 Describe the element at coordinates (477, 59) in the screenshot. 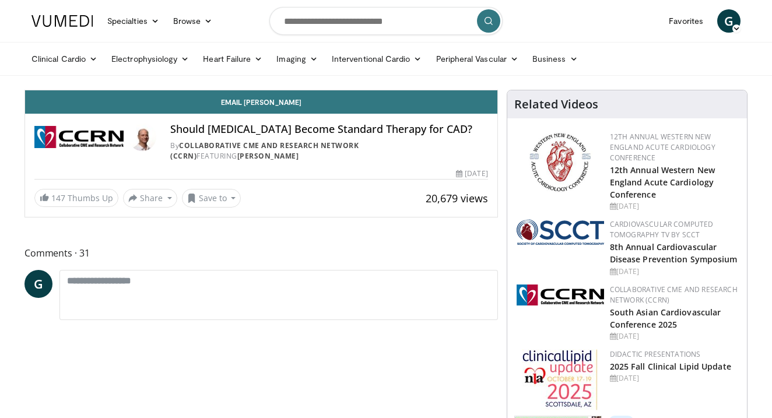

I see `a: Peripheral Vascular` at that location.